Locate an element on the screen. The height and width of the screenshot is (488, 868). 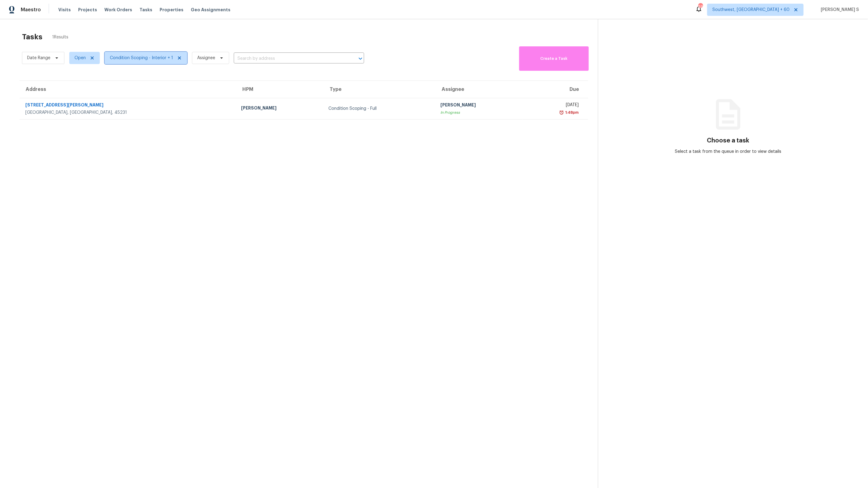
span: Geo Assignments is located at coordinates (210, 10).